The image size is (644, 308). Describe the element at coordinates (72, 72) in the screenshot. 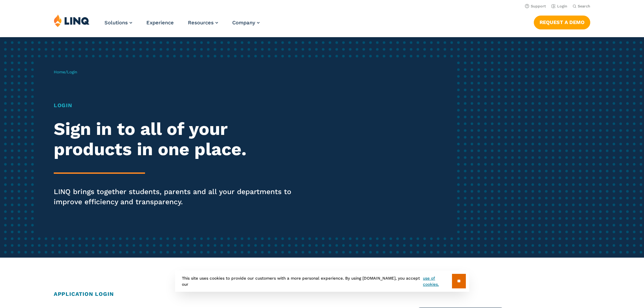

I see `span: Login` at that location.